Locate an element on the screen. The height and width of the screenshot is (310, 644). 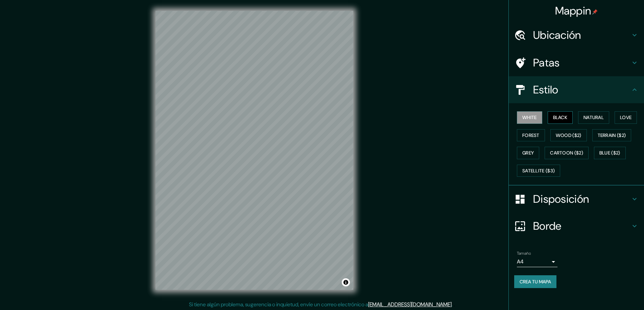
div: Disposición is located at coordinates (576, 199).